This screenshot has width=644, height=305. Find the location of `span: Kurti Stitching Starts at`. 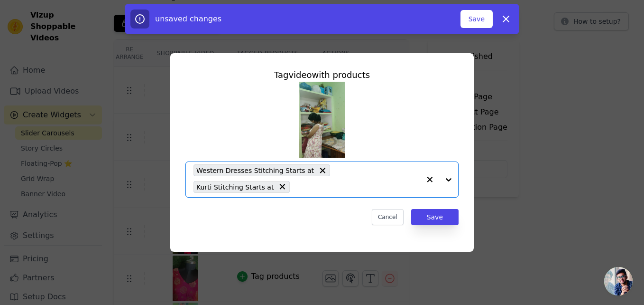

span: Kurti Stitching Starts at is located at coordinates (235, 187).